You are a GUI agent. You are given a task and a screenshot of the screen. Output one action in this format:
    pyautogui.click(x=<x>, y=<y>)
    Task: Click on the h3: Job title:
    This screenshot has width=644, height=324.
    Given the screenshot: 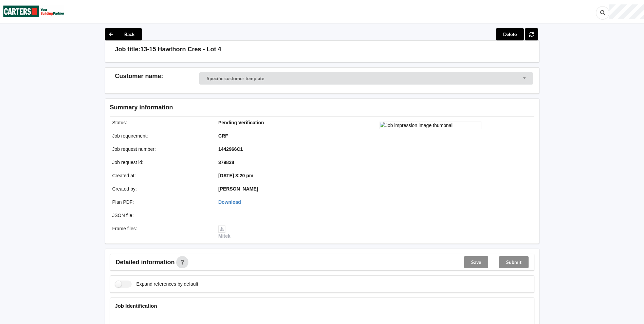 What is the action you would take?
    pyautogui.click(x=128, y=49)
    